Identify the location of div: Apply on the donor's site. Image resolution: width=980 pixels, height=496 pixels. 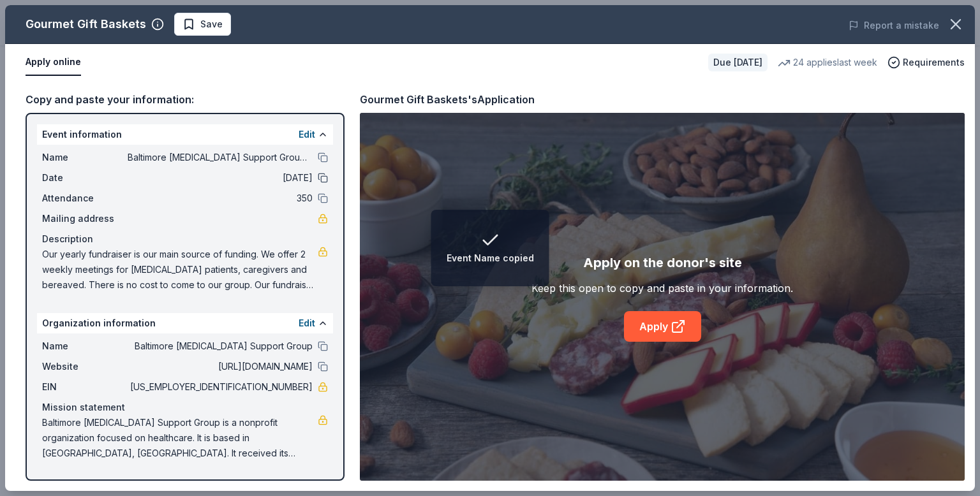
(662, 263).